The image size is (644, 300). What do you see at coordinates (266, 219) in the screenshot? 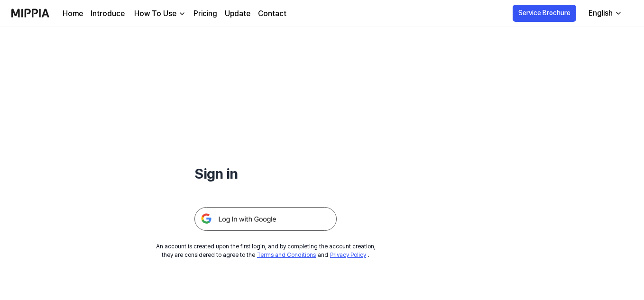
I see `img: 구글 로그인 버튼` at bounding box center [266, 219].